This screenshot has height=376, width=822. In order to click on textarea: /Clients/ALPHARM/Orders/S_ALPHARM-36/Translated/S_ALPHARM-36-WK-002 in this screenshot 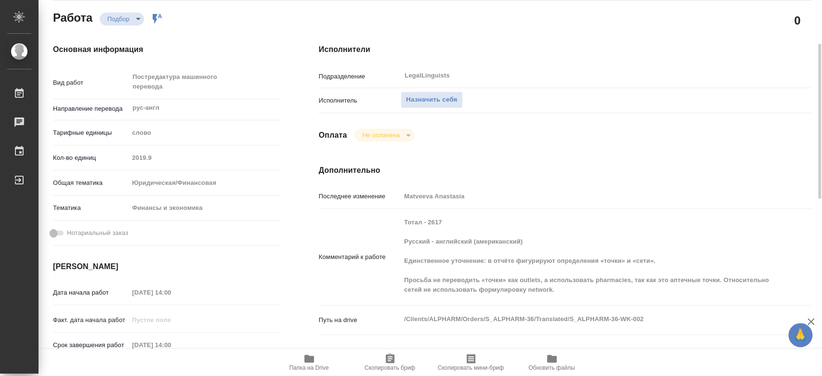, I will do `click(585, 319)`.